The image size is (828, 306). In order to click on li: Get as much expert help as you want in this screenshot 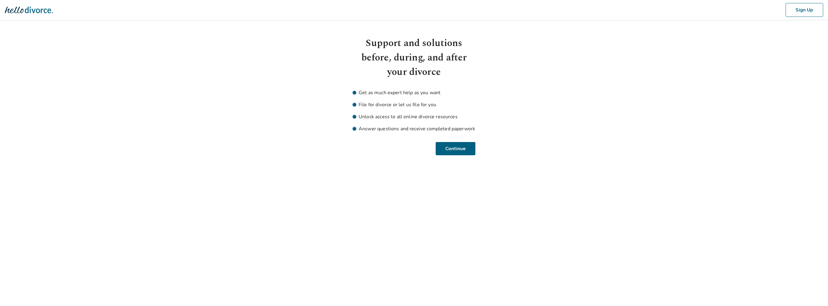, I will do `click(414, 93)`.